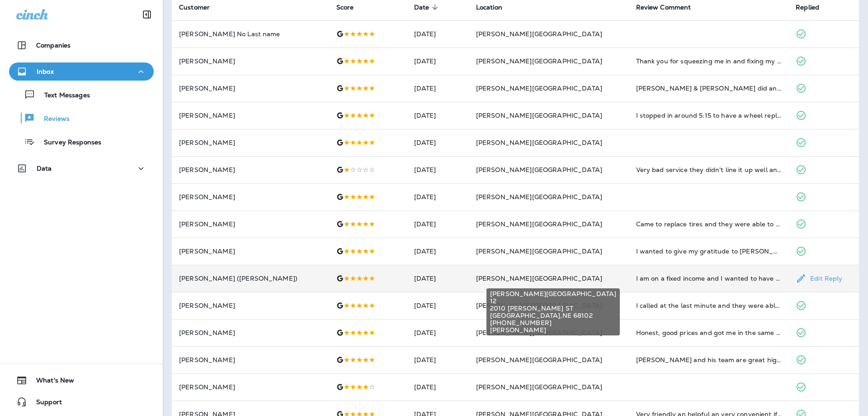 The image size is (868, 416). Describe the element at coordinates (82, 380) in the screenshot. I see `button: What's New` at that location.